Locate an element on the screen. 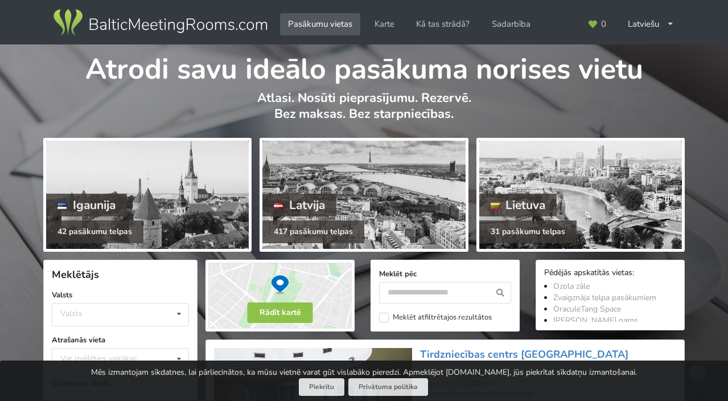 The image size is (728, 401). a: Igaunija 42 pasākumu telpas is located at coordinates (147, 195).